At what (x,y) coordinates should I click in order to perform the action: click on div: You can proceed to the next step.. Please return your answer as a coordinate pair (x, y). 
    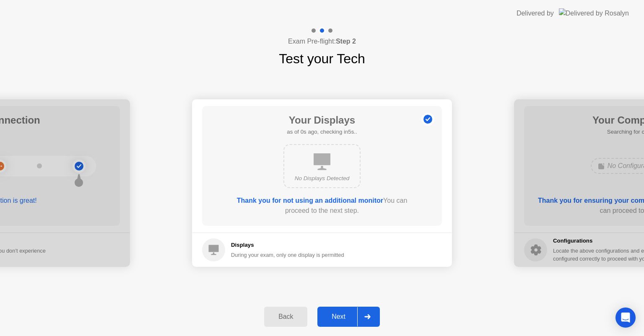
    Looking at the image, I should click on (322, 206).